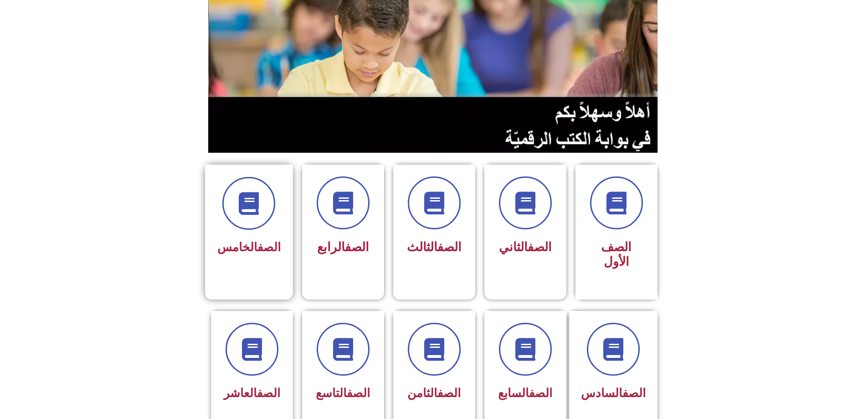 The width and height of the screenshot is (868, 419). What do you see at coordinates (343, 393) in the screenshot?
I see `span: التاسع` at bounding box center [343, 393].